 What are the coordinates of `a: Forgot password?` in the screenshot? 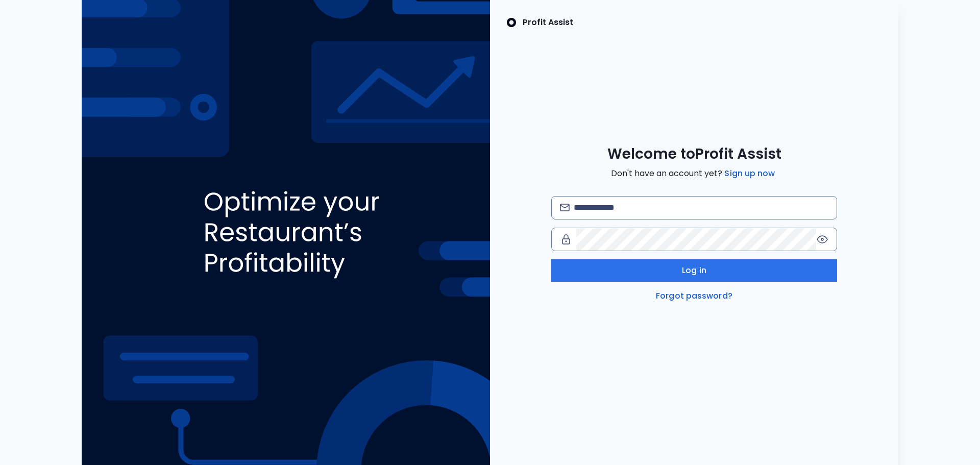 It's located at (694, 296).